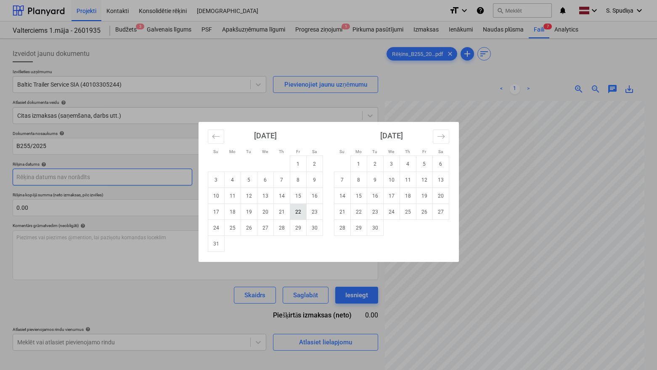 This screenshot has width=657, height=370. What do you see at coordinates (359, 164) in the screenshot?
I see `td: Monday, September 1, 2025` at bounding box center [359, 164].